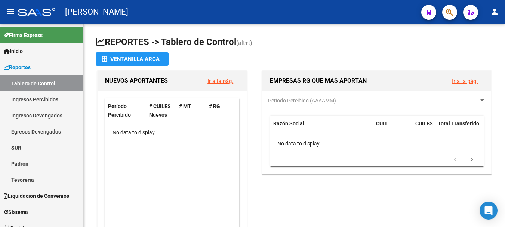 Image resolution: width=505 pixels, height=227 pixels. What do you see at coordinates (321, 128) in the screenshot?
I see `datatable-header-cell: Razón Social` at bounding box center [321, 128].